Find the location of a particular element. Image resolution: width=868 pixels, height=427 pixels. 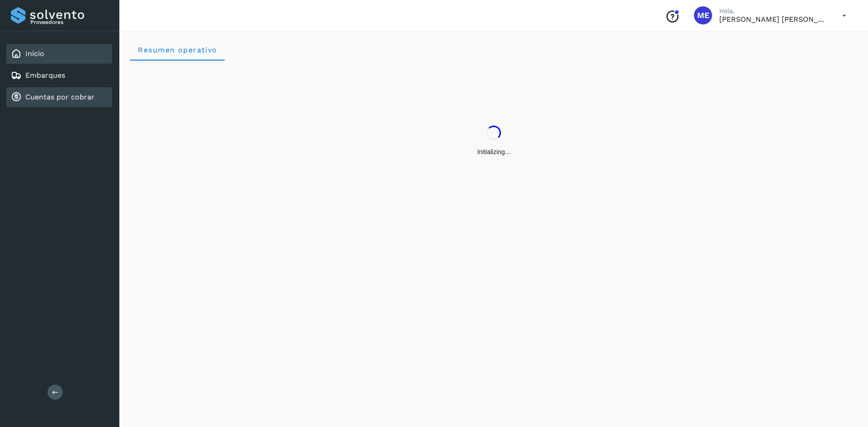

p: Proveedores is located at coordinates (69, 22).